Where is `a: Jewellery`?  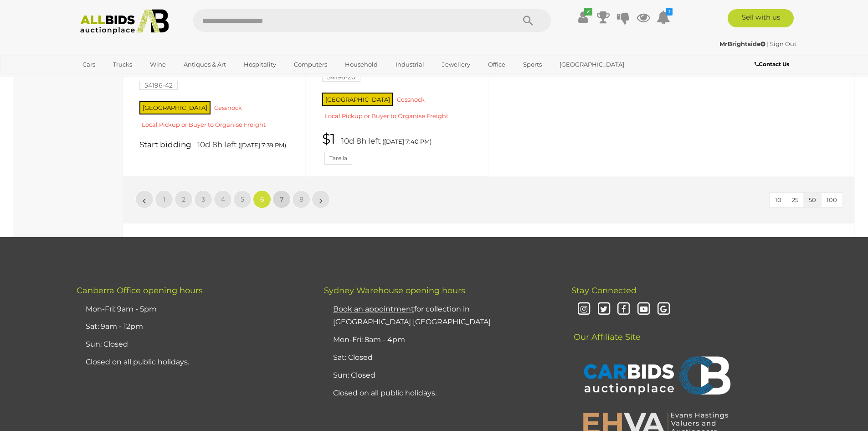 a: Jewellery is located at coordinates (456, 65).